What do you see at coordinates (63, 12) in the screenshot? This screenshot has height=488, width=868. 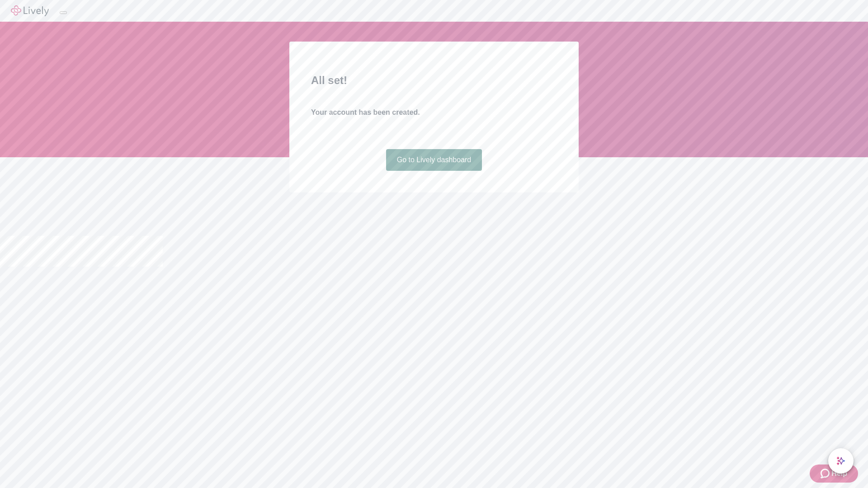 I see `button: Log out` at bounding box center [63, 12].